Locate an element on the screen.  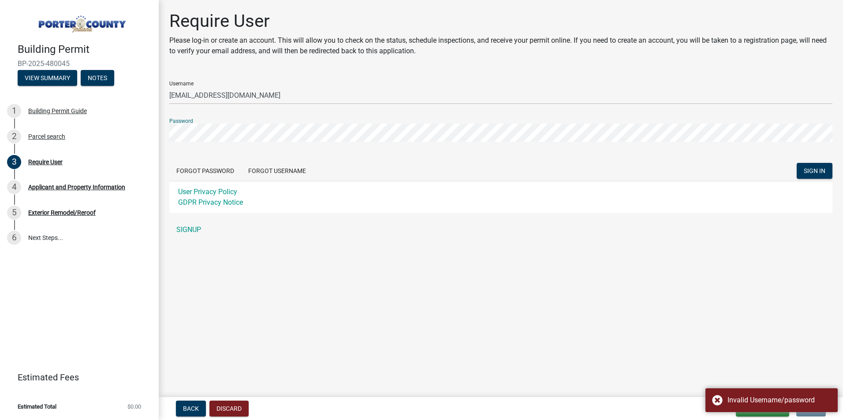
span: $0.00 is located at coordinates (134, 407).